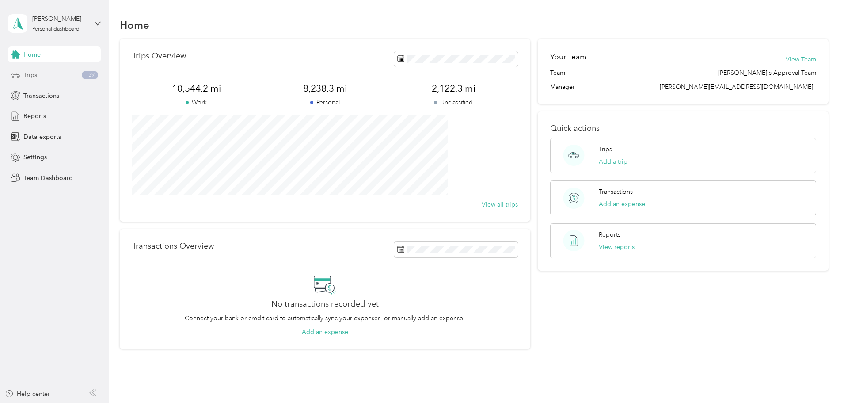 The height and width of the screenshot is (403, 844). What do you see at coordinates (563, 87) in the screenshot?
I see `span: Manager` at bounding box center [563, 87].